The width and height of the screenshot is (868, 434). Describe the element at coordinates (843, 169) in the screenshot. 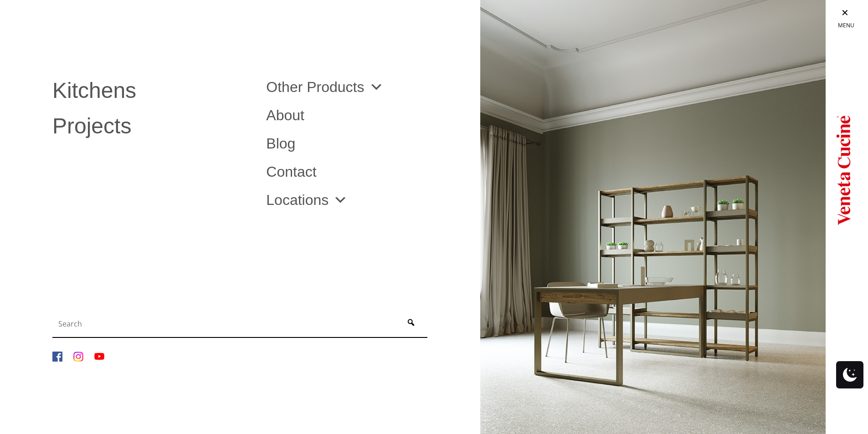

I see `img: Logo` at that location.